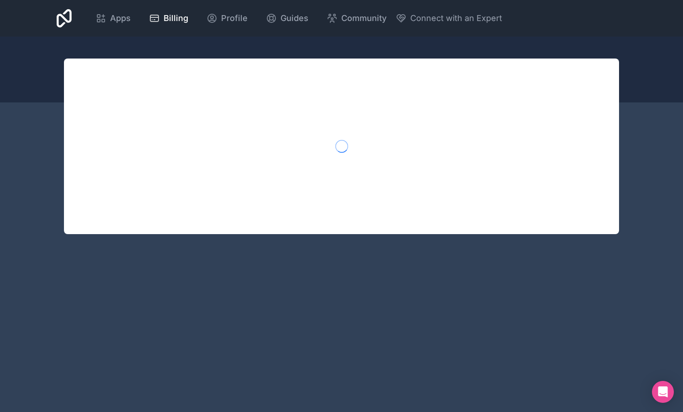 The width and height of the screenshot is (683, 412). What do you see at coordinates (456, 18) in the screenshot?
I see `span: Connect with an Expert` at bounding box center [456, 18].